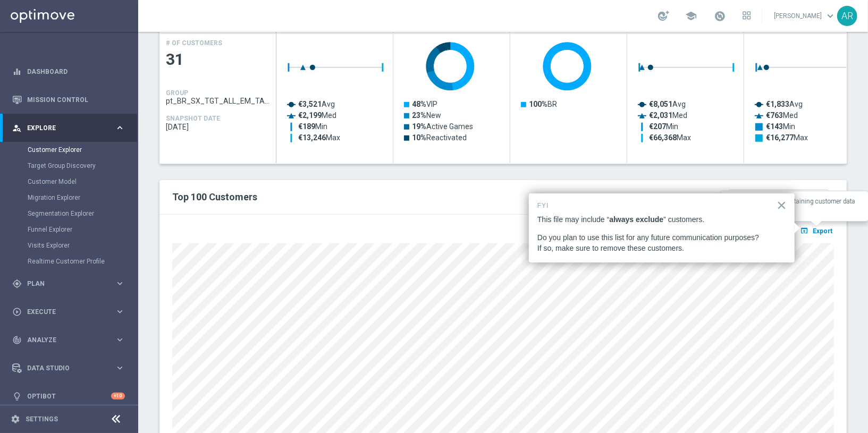  I want to click on text: New, so click(426, 115).